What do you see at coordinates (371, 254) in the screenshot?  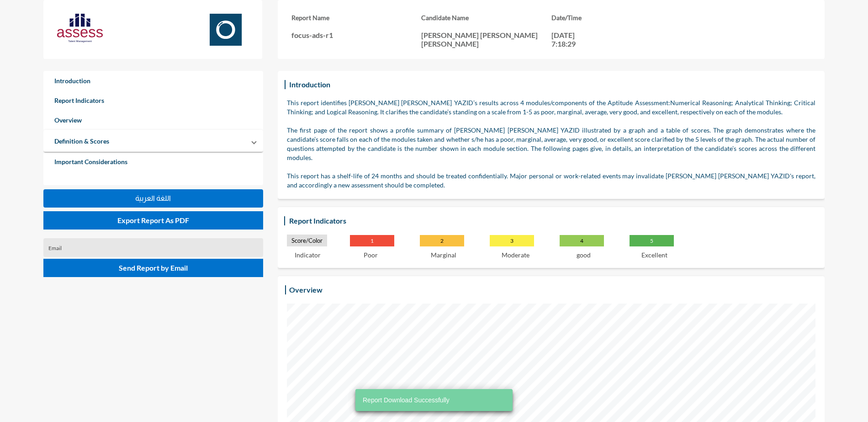 I see `p: Poor` at bounding box center [371, 254].